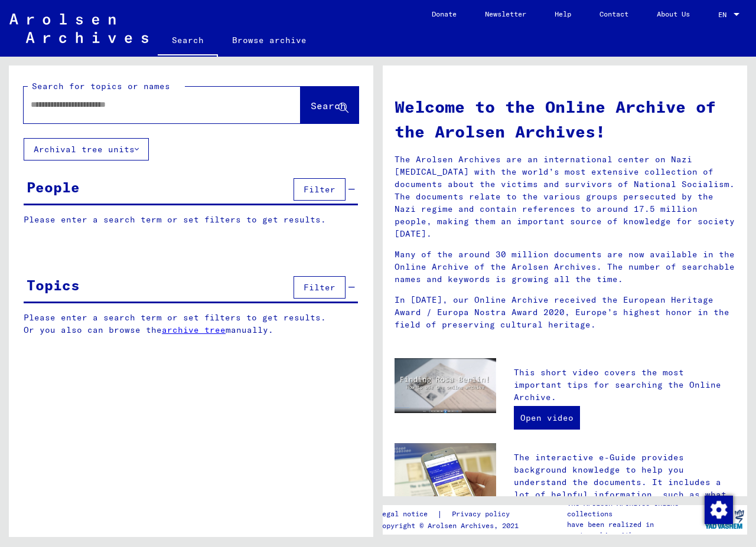 Image resolution: width=756 pixels, height=547 pixels. I want to click on p: The Arolsen Archives online collections, so click(634, 509).